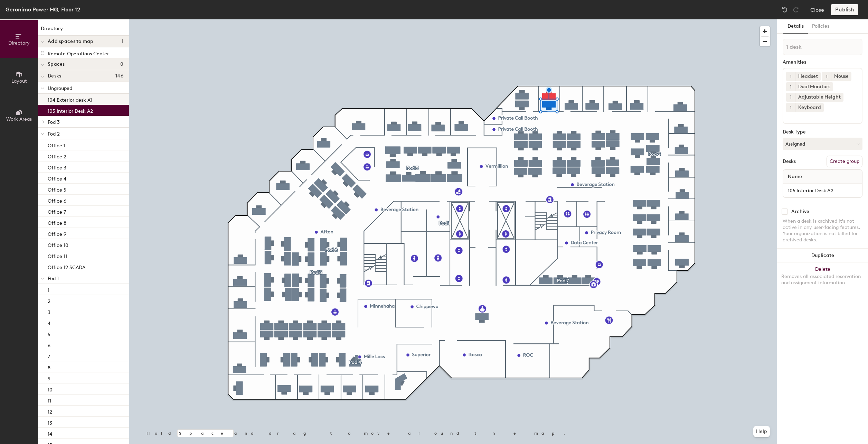 This screenshot has height=444, width=868. What do you see at coordinates (57, 200) in the screenshot?
I see `p: Office 6` at bounding box center [57, 200].